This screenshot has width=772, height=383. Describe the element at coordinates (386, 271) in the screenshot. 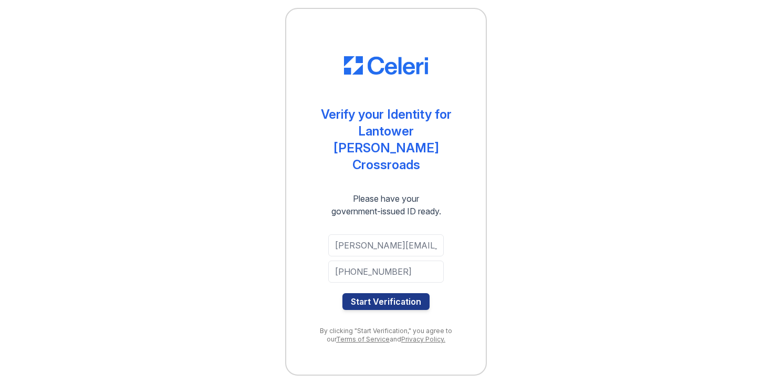

I see `input: Phone` at that location.